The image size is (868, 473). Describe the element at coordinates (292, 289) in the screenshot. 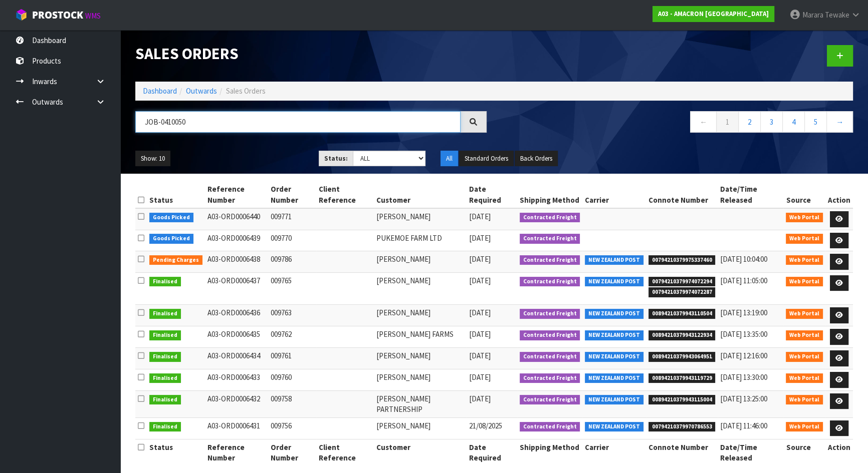

I see `td: 009765` at that location.